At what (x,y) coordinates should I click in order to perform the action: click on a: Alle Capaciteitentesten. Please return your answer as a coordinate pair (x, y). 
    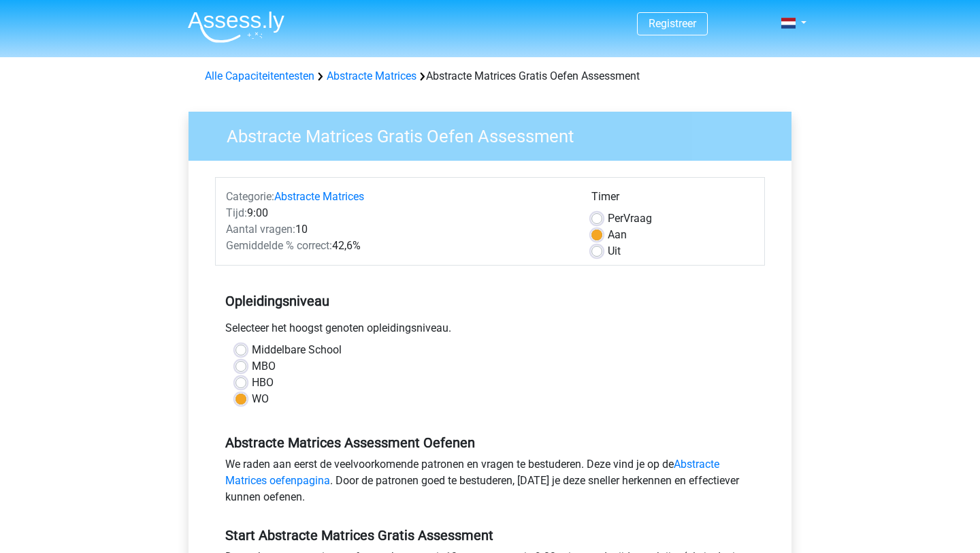
    Looking at the image, I should click on (259, 76).